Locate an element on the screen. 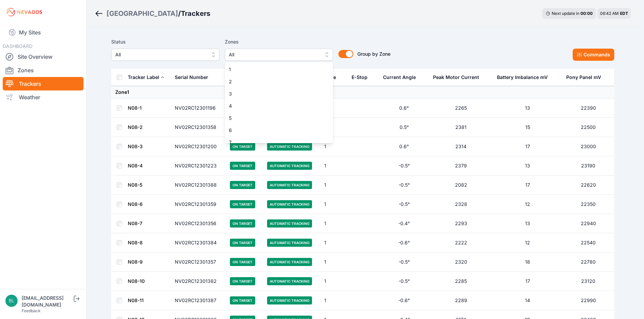 The width and height of the screenshot is (644, 319). span: All is located at coordinates (274, 55).